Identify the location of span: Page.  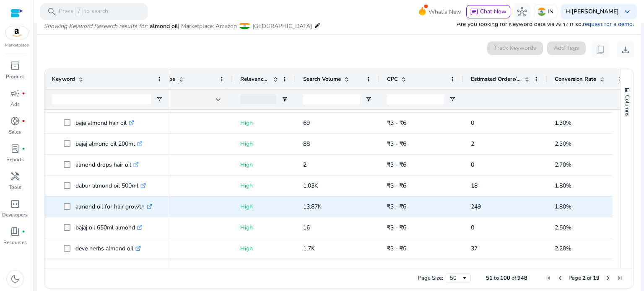
(575, 278).